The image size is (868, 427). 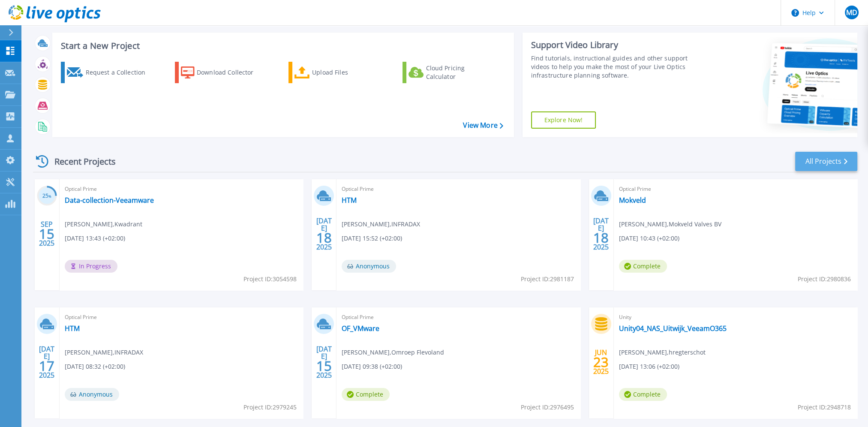 What do you see at coordinates (336, 72) in the screenshot?
I see `a: Upload Files` at bounding box center [336, 72].